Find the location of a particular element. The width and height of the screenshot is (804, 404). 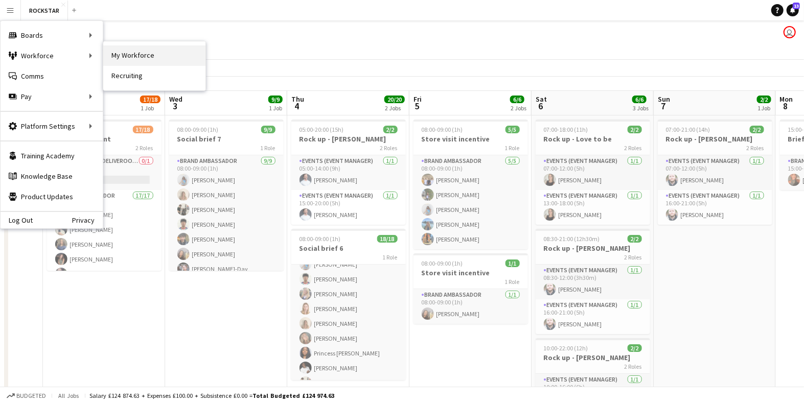

span: 7 is located at coordinates (663, 106).